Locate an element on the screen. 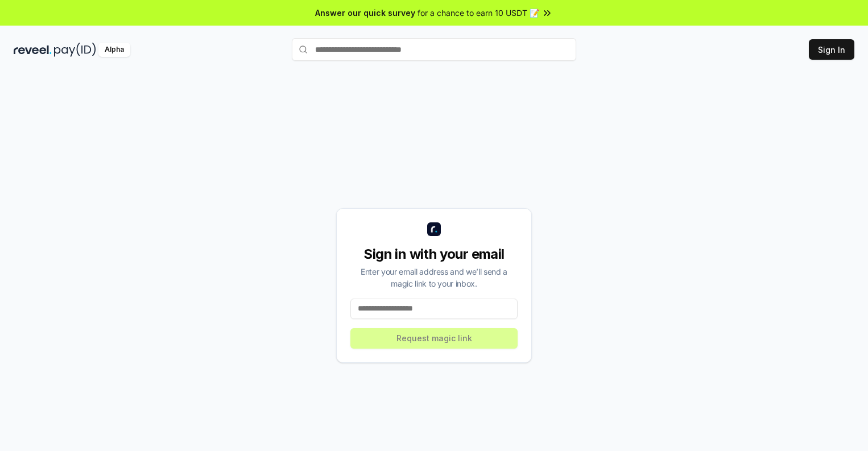  span: for a chance to earn 10 USDT 📝 is located at coordinates (478, 12).